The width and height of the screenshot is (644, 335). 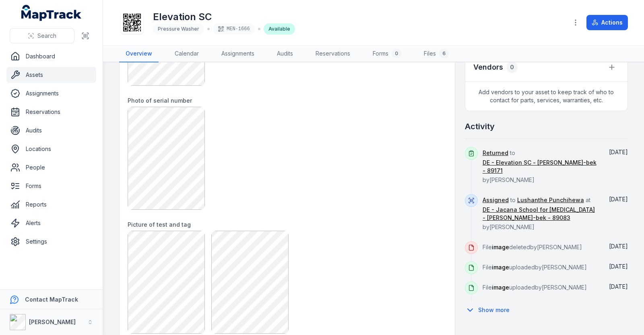 What do you see at coordinates (490, 310) in the screenshot?
I see `button: Show more` at bounding box center [490, 310].